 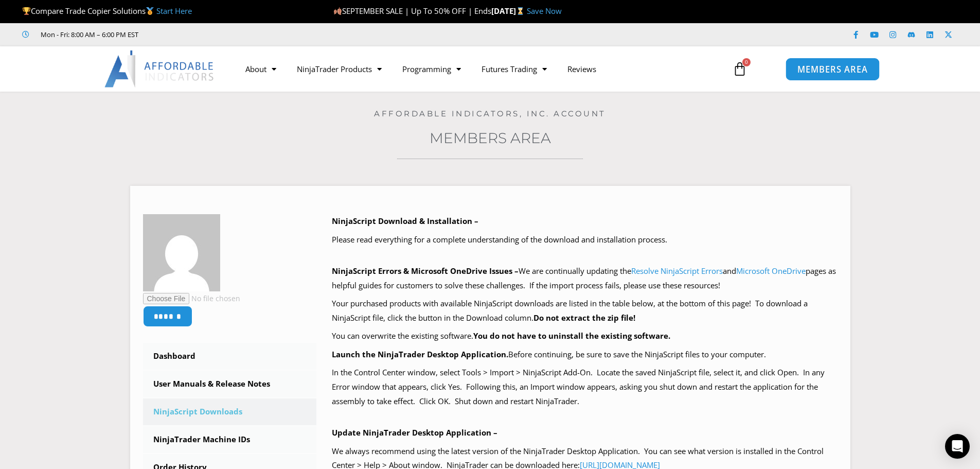 I want to click on a: 0, so click(x=740, y=69).